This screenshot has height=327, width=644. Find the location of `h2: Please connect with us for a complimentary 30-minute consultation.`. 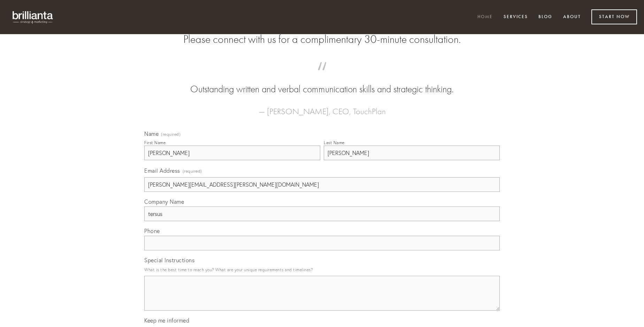

h2: Please connect with us for a complimentary 30-minute consultation. is located at coordinates (322, 39).